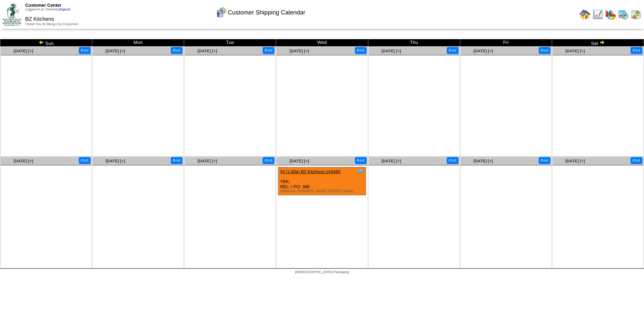  What do you see at coordinates (322, 43) in the screenshot?
I see `td: Wed` at bounding box center [322, 43].